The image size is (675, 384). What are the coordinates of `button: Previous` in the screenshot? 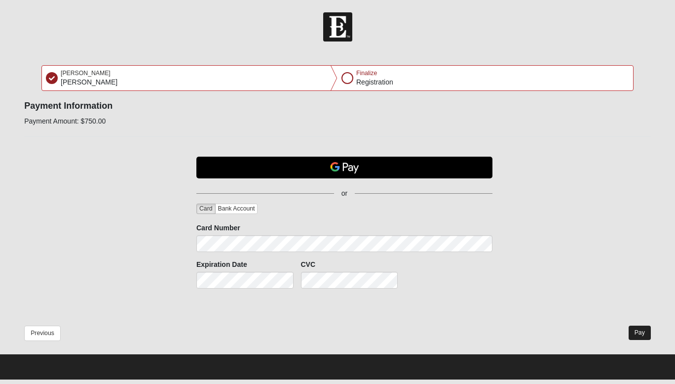 It's located at (42, 333).